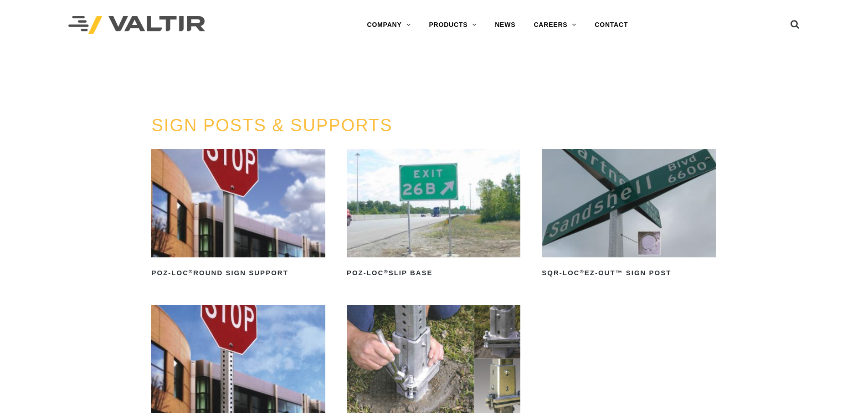 The width and height of the screenshot is (868, 415). What do you see at coordinates (433, 273) in the screenshot?
I see `h2: POZ-LOC Slip Base` at bounding box center [433, 273].